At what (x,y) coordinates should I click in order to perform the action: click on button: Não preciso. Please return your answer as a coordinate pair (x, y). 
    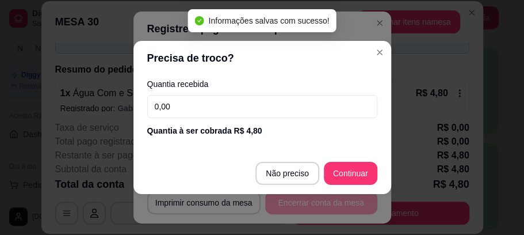
    Looking at the image, I should click on (287, 173).